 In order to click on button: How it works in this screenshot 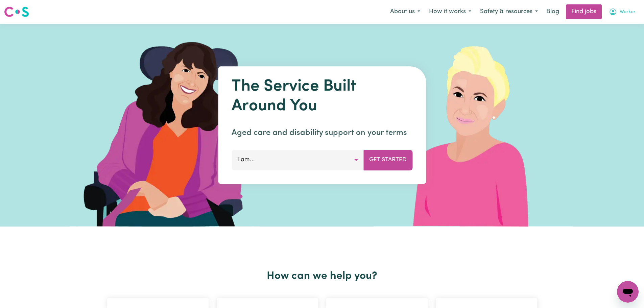, I will do `click(450, 12)`.